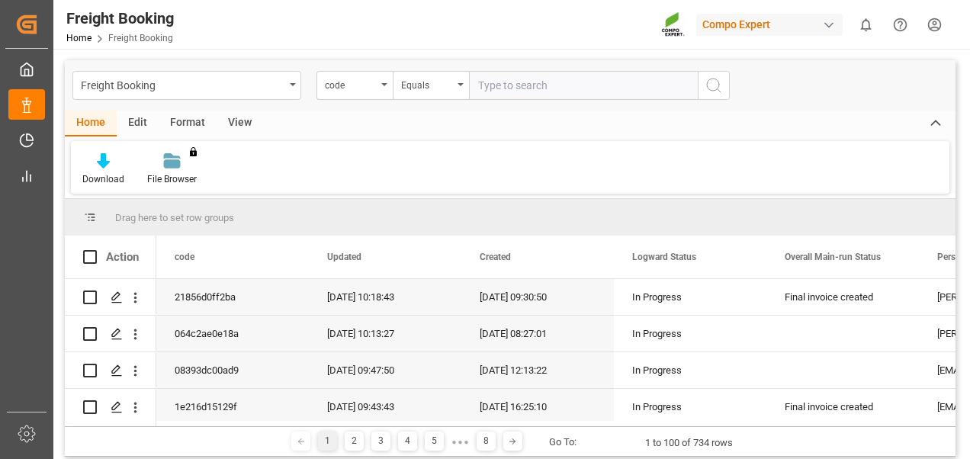  Describe the element at coordinates (351, 83) in the screenshot. I see `div: code` at that location.